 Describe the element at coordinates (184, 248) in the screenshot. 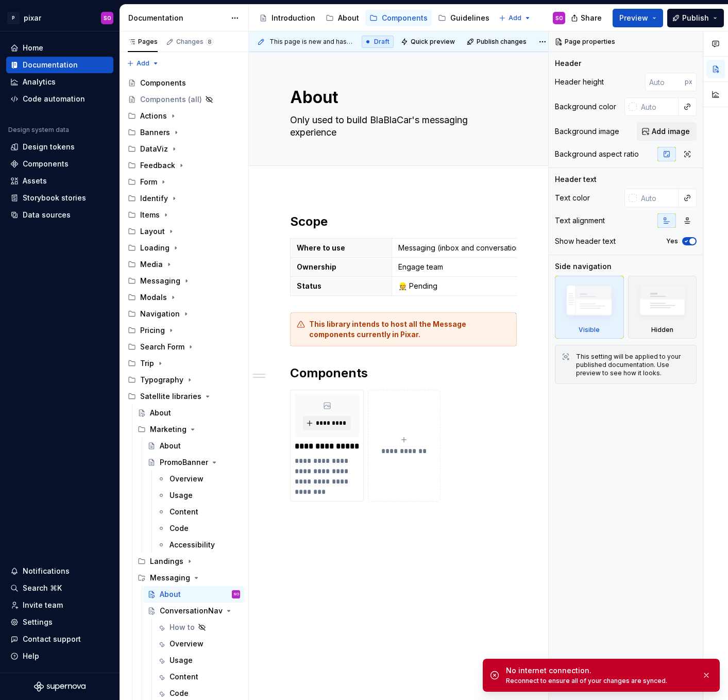

I see `div: Loading` at that location.